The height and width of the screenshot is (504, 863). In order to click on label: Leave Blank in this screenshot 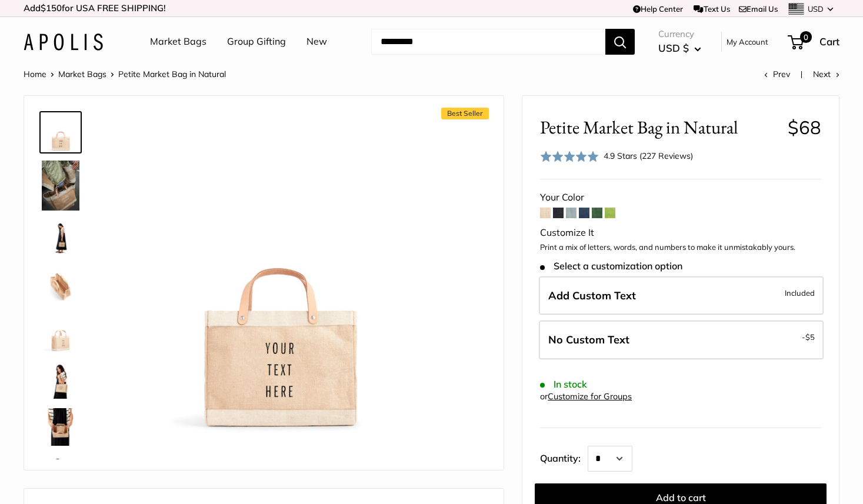, I will do `click(682, 340)`.